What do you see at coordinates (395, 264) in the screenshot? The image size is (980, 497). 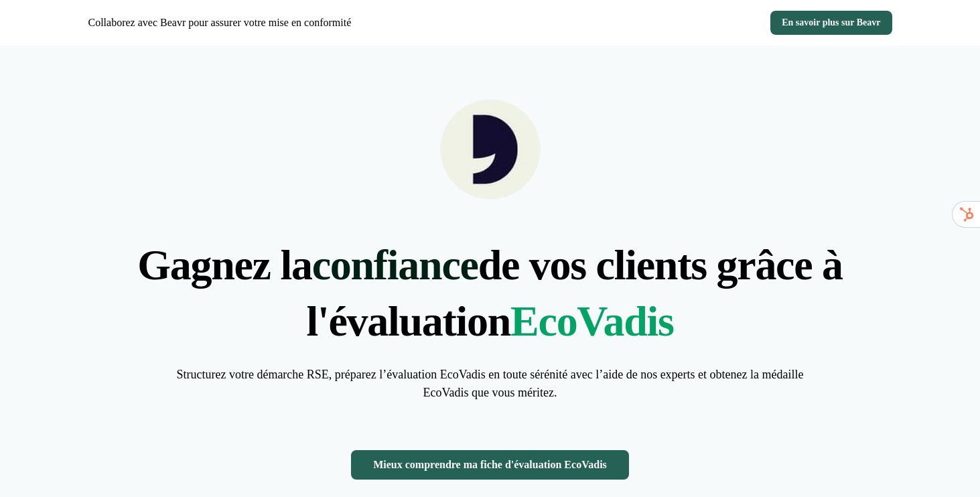 I see `span: confiance` at bounding box center [395, 264].